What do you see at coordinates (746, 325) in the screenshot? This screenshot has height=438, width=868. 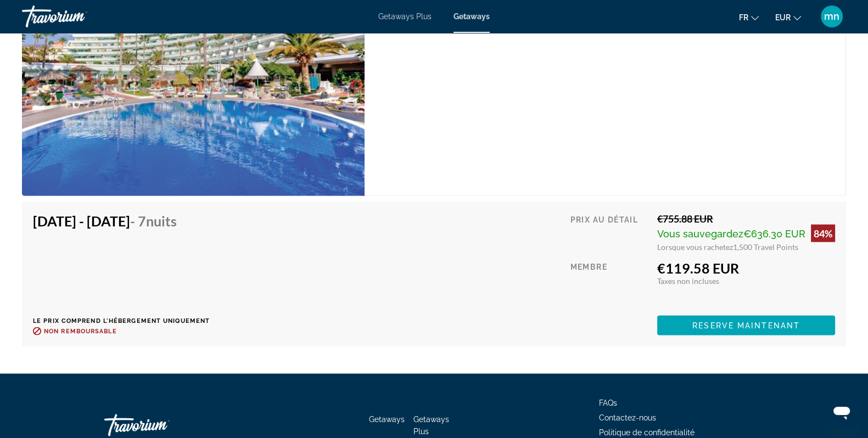 I see `span: Reserve maintenant` at bounding box center [746, 325].